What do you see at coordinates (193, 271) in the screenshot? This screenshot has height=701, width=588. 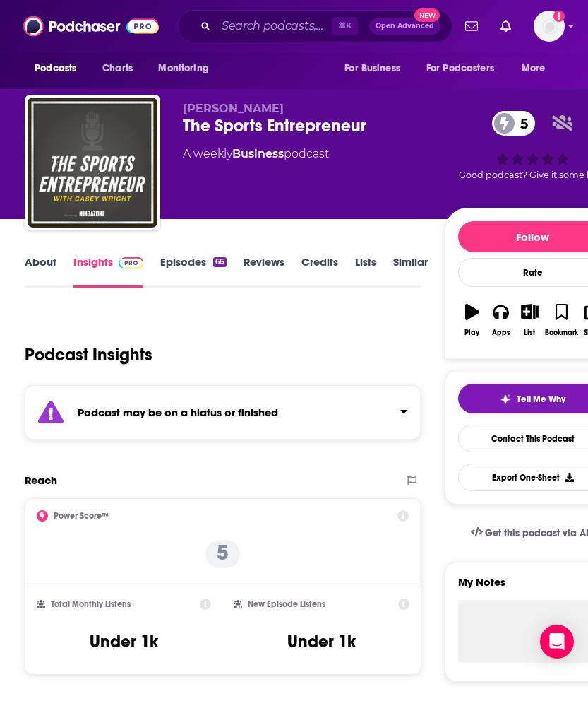 I see `a: Episodes66` at bounding box center [193, 271].